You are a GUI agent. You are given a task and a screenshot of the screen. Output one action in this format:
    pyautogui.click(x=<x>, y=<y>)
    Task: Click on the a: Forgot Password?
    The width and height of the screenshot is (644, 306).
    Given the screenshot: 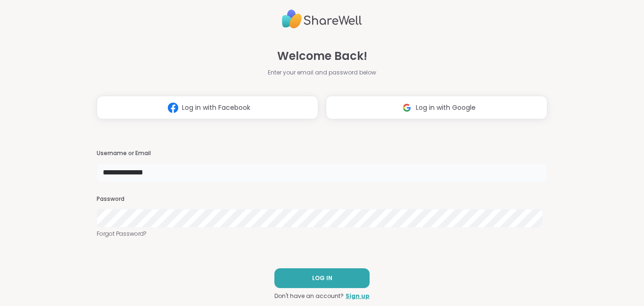 What is the action you would take?
    pyautogui.click(x=322, y=234)
    